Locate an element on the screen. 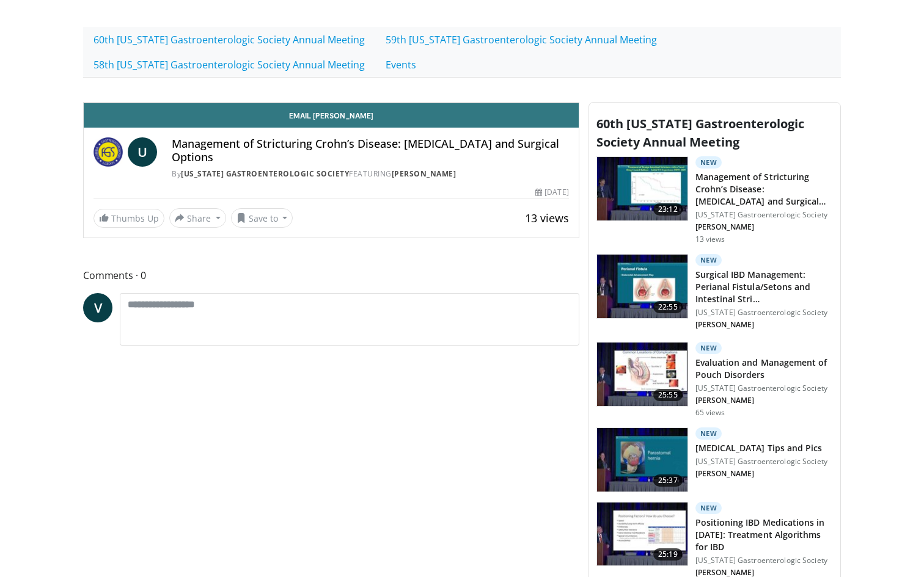 Image resolution: width=924 pixels, height=577 pixels. span: 25:37 is located at coordinates (668, 481).